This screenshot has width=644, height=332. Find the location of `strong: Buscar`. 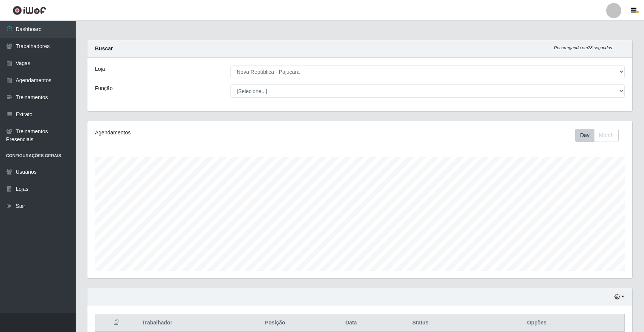

strong: Buscar is located at coordinates (104, 49).